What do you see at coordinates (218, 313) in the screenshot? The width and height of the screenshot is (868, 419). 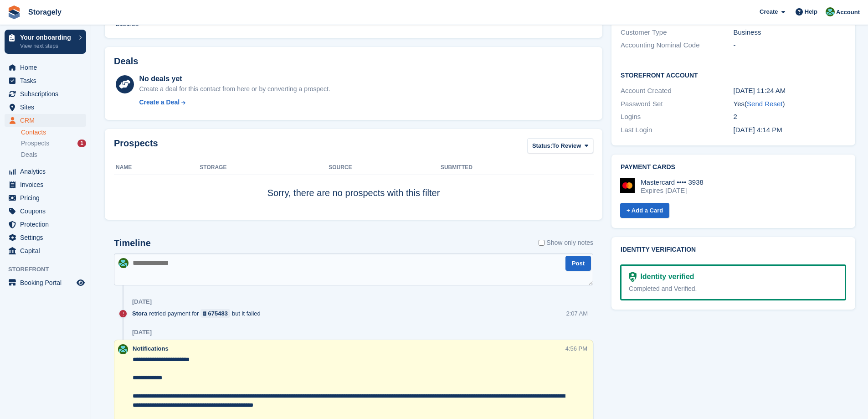 I see `div: 675483` at bounding box center [218, 313].